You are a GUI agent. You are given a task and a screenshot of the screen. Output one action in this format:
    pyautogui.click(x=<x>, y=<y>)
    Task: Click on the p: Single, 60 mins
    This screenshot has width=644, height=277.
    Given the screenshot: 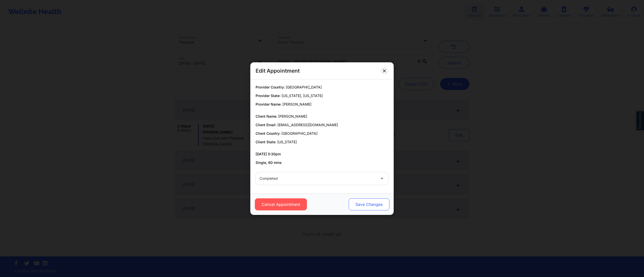 What is the action you would take?
    pyautogui.click(x=322, y=163)
    